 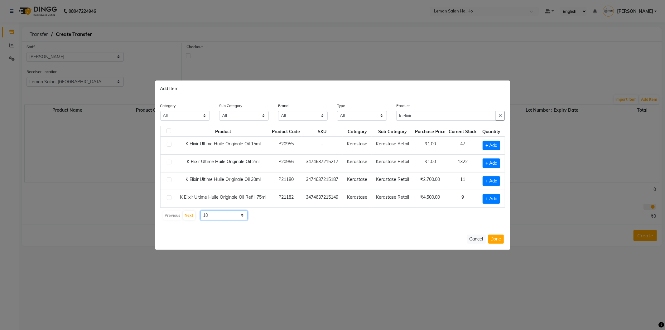 I want to click on td: P21182, so click(x=286, y=199).